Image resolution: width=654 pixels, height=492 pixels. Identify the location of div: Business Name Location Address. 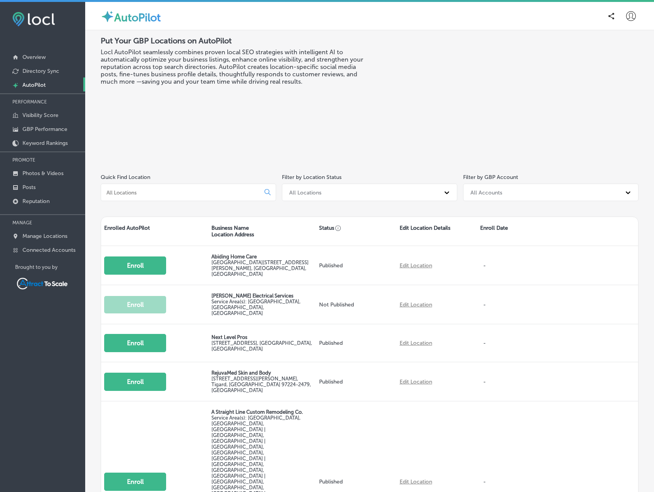
(262, 231).